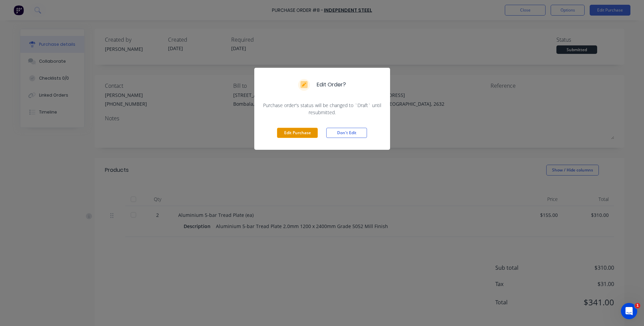 This screenshot has height=326, width=644. I want to click on div: Edit Order?, so click(331, 85).